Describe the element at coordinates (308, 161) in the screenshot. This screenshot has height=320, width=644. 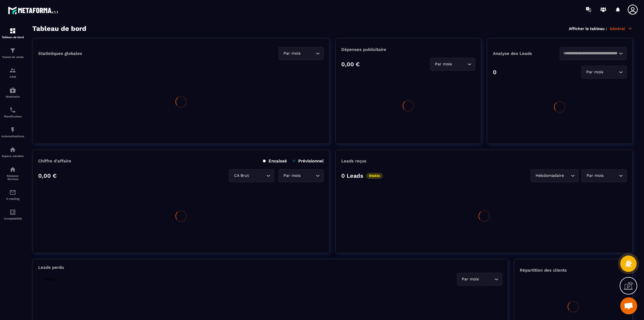
I see `p: Prévisionnel` at that location.